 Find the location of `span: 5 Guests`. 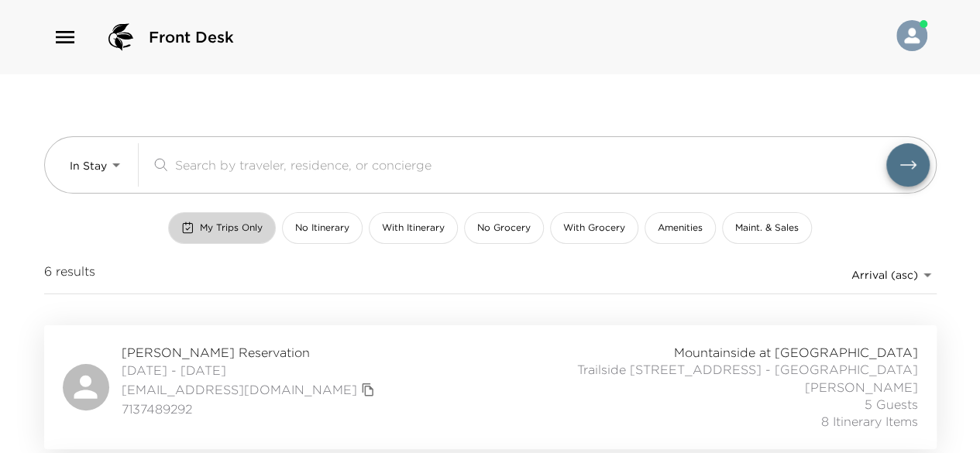

span: 5 Guests is located at coordinates (891, 404).